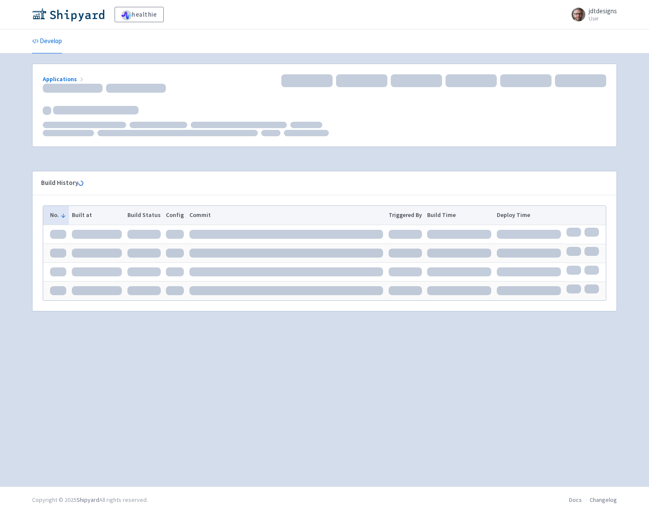 The image size is (649, 513). What do you see at coordinates (405, 215) in the screenshot?
I see `th: Triggered By` at bounding box center [405, 215].